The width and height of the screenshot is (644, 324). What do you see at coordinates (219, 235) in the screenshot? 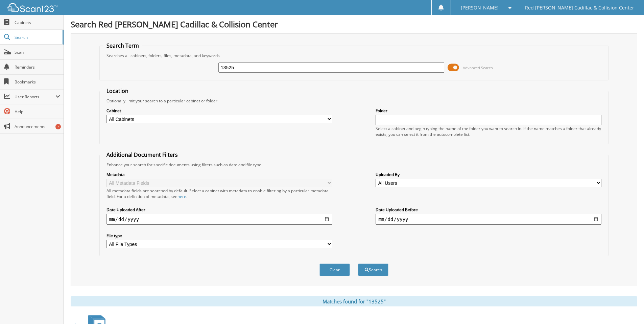
I see `label: File type` at bounding box center [219, 235].